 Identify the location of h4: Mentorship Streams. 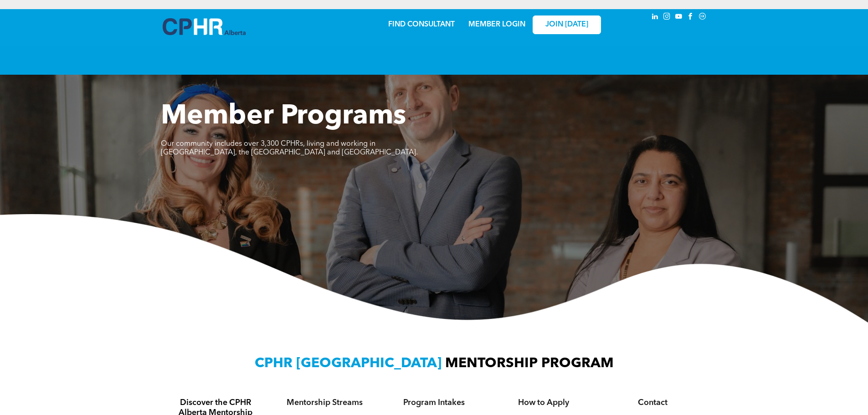
(325, 403).